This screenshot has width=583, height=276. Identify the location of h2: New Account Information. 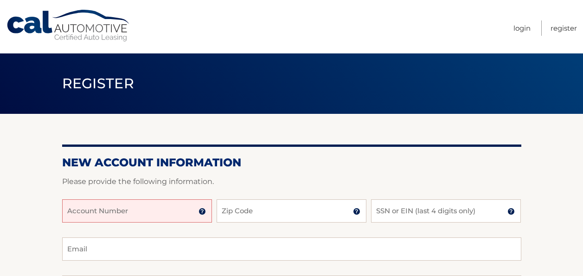
(292, 162).